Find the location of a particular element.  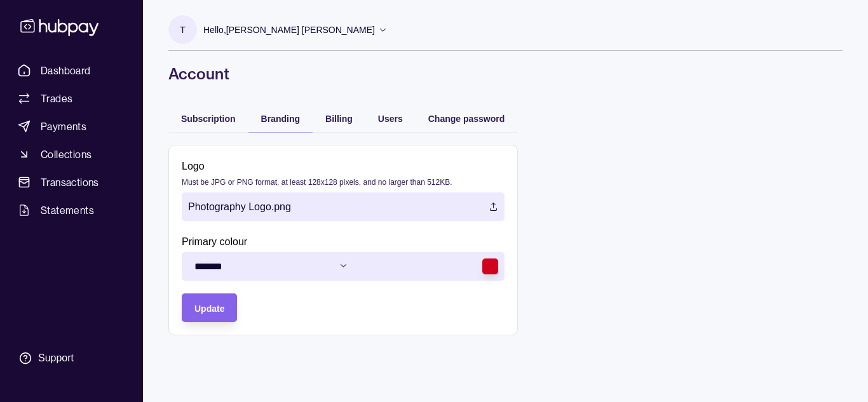

span: Collections is located at coordinates (66, 154).